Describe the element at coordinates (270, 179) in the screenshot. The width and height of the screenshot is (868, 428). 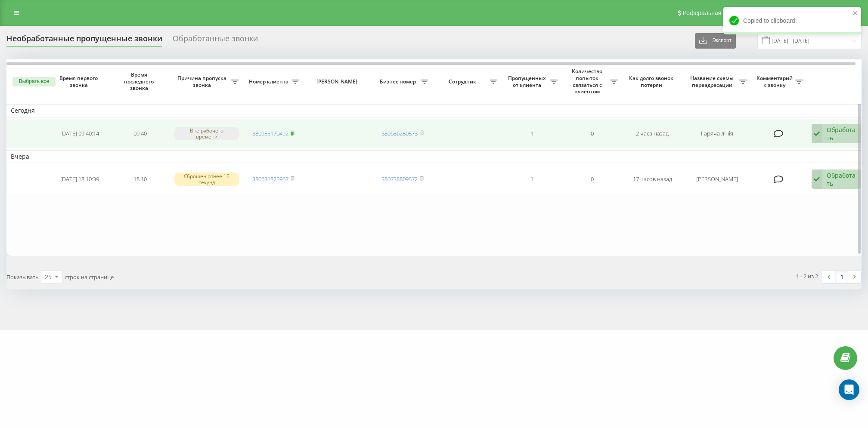
I see `a: 380631825967` at that location.